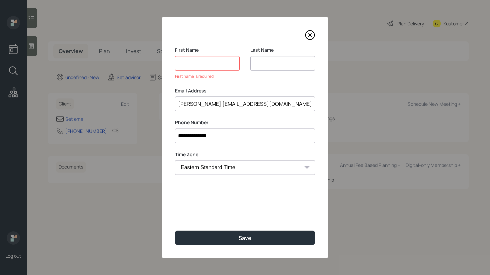 The height and width of the screenshot is (275, 490). I want to click on label: Phone Number, so click(245, 122).